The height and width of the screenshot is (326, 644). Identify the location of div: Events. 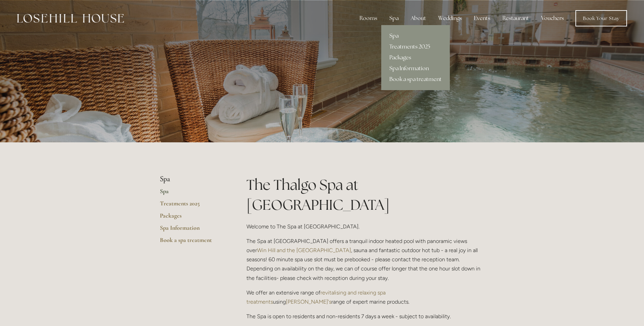
(482, 18).